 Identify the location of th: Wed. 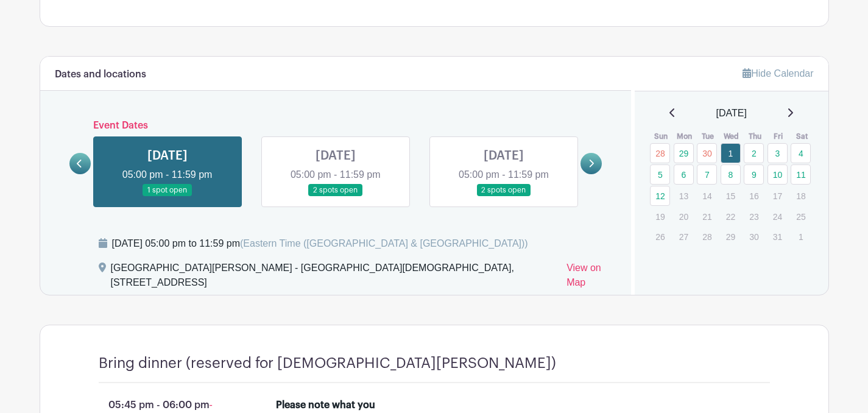
(731, 137).